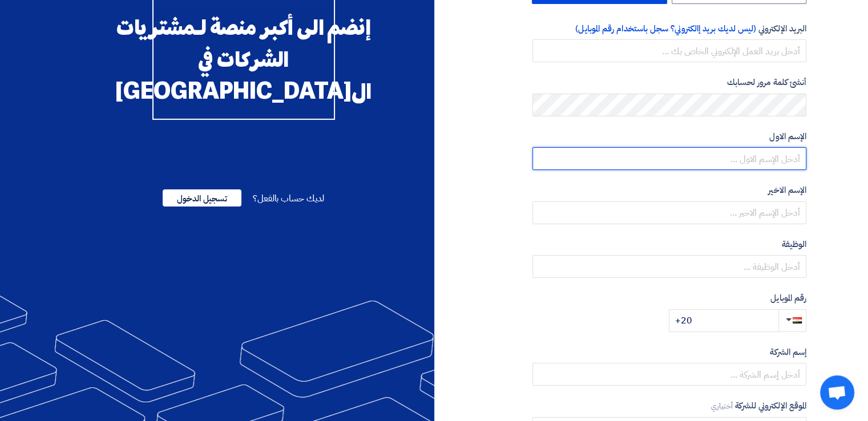 This screenshot has height=421, width=868. What do you see at coordinates (670, 266) in the screenshot?
I see `input: أدخل الوظيفة ...` at bounding box center [670, 266].